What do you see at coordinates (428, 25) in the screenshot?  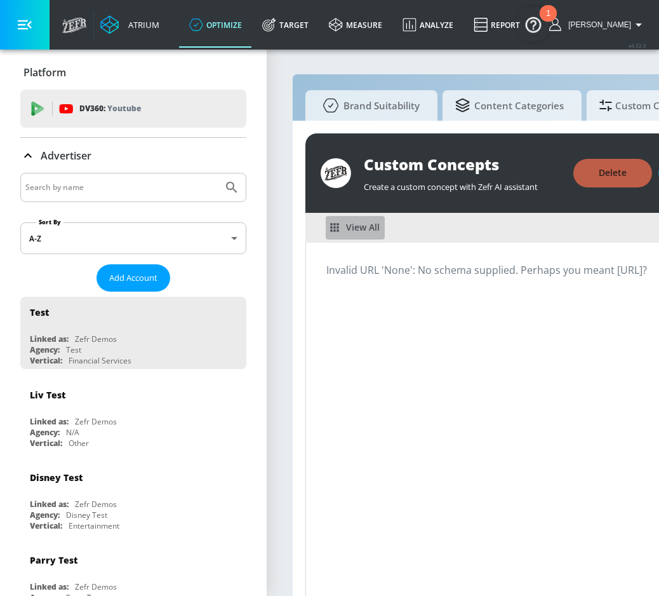 I see `a: Analyze` at bounding box center [428, 25].